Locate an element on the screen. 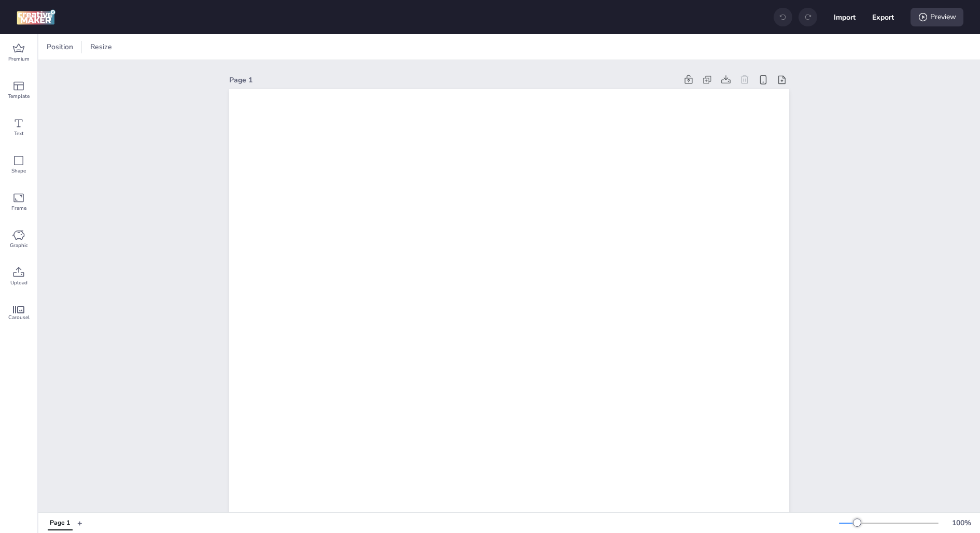  div: 100 % is located at coordinates (961, 523).